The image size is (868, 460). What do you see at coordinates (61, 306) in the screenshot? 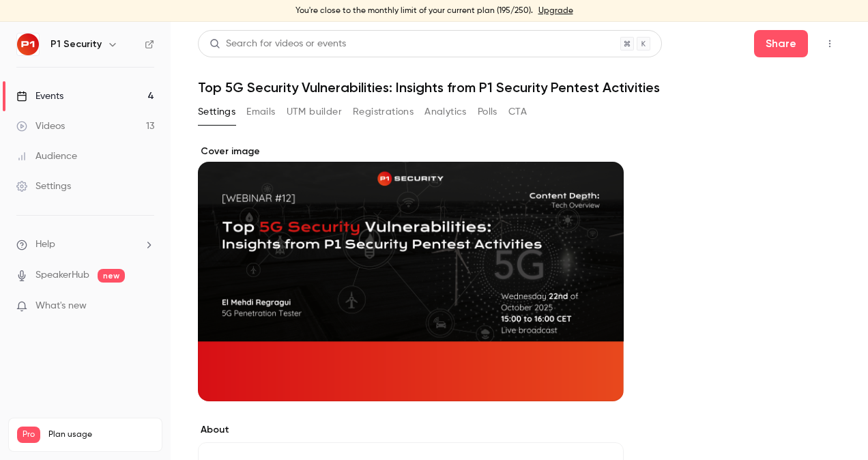
I see `span: What's new` at bounding box center [61, 306].